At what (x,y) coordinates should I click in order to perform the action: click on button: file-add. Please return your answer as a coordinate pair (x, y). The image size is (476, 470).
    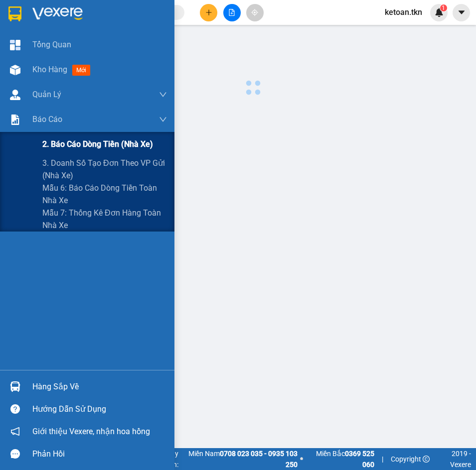
    Looking at the image, I should click on (232, 12).